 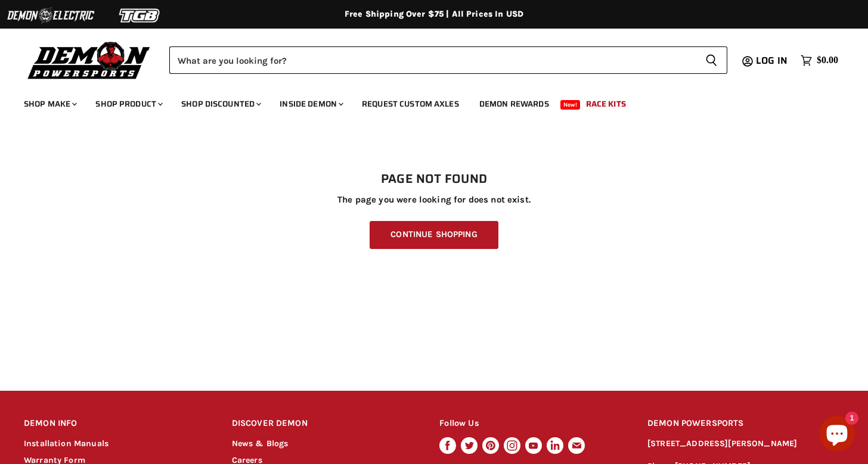 I want to click on h2: DEMON INFO, so click(x=117, y=424).